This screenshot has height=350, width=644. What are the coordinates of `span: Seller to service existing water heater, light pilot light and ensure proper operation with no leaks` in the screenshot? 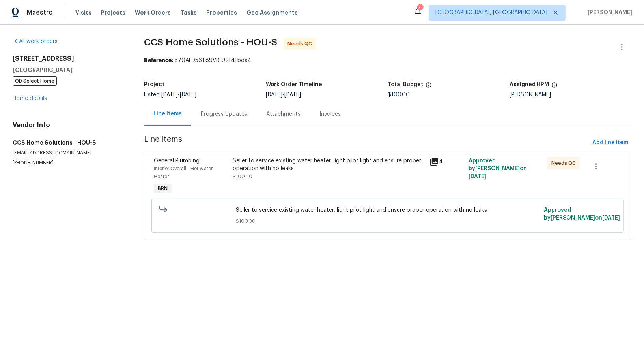 It's located at (388, 210).